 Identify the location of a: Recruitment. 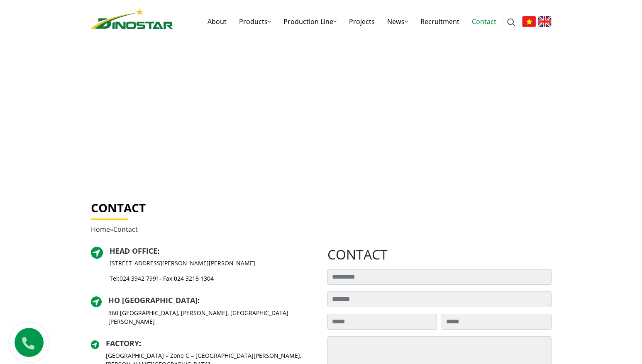
(440, 22).